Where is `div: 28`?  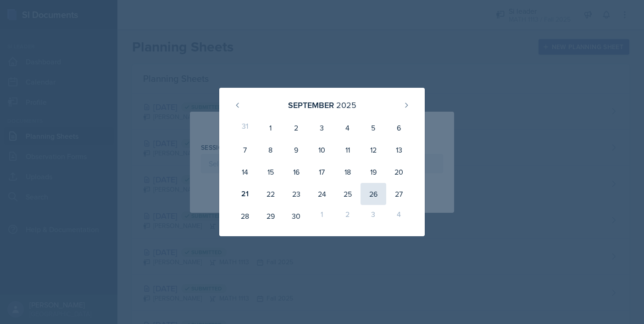 div: 28 is located at coordinates (245, 216).